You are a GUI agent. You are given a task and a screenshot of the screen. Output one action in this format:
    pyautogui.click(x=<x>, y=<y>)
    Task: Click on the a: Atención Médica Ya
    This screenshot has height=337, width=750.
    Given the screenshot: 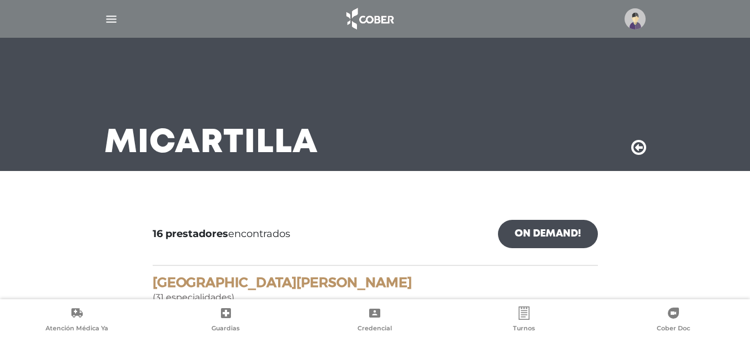 What is the action you would take?
    pyautogui.click(x=77, y=320)
    